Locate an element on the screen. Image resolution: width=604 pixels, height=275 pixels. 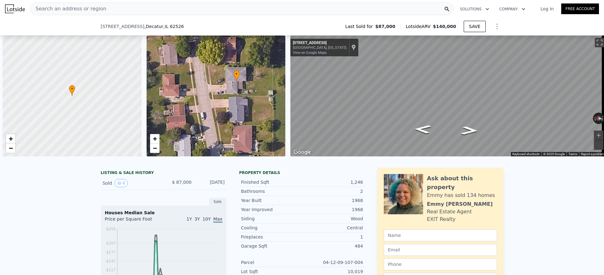
a: Open this area in Google Maps (opens a new window) is located at coordinates (302, 152).